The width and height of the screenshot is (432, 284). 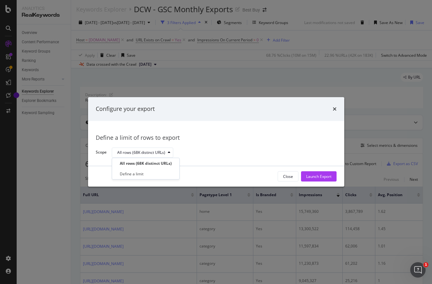 I want to click on div: times, so click(x=335, y=109).